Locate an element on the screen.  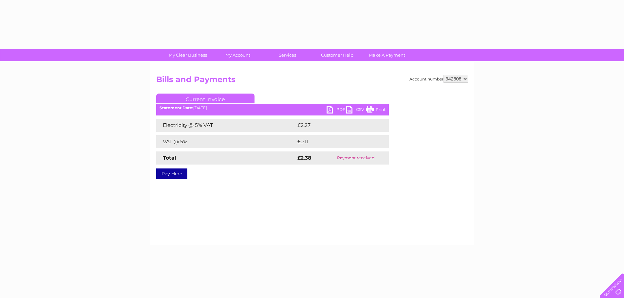
td: £0.11 is located at coordinates (333, 142).